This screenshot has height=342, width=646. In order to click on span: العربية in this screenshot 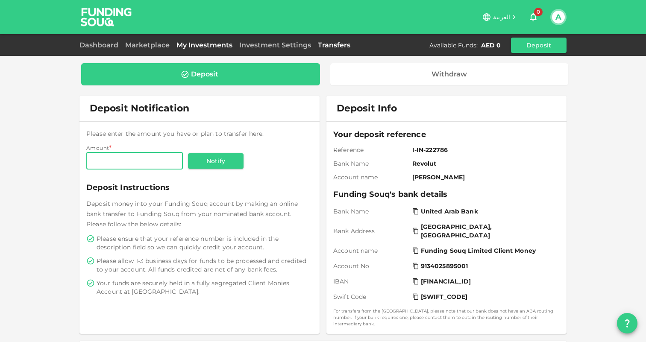, I will do `click(502, 17)`.